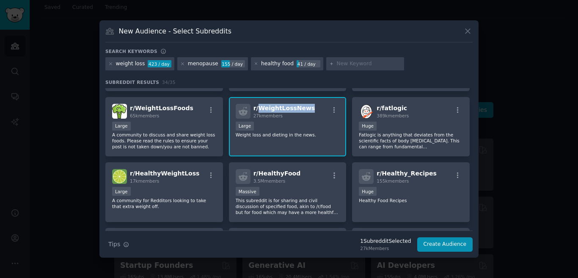  What do you see at coordinates (164, 140) in the screenshot?
I see `p: A community to discuss and share weight loss foods. Please read the rules to ensure your post is ...` at bounding box center [164, 140].